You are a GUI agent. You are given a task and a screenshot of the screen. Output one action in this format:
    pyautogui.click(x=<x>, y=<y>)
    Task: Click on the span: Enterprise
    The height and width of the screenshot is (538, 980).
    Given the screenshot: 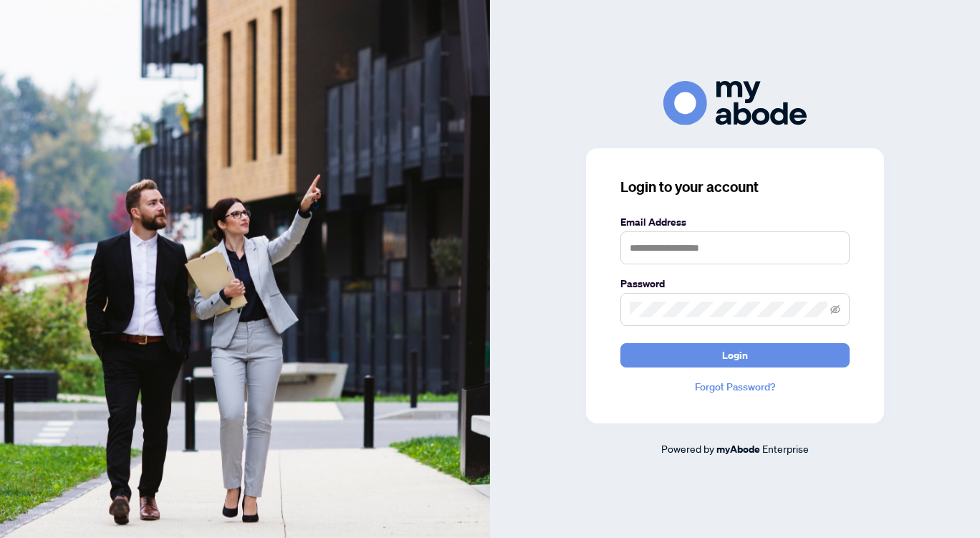 What is the action you would take?
    pyautogui.click(x=785, y=448)
    